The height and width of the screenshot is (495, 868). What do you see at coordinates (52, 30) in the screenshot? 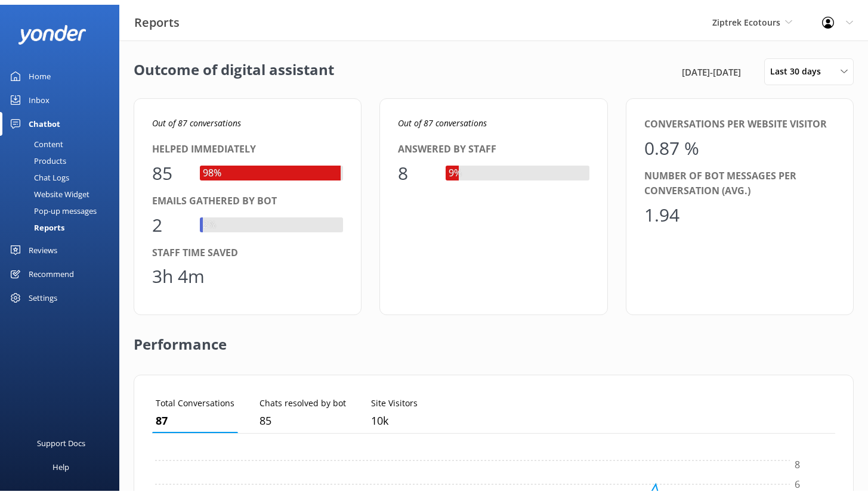
I see `img: yonder-white-logo.png` at bounding box center [52, 30].